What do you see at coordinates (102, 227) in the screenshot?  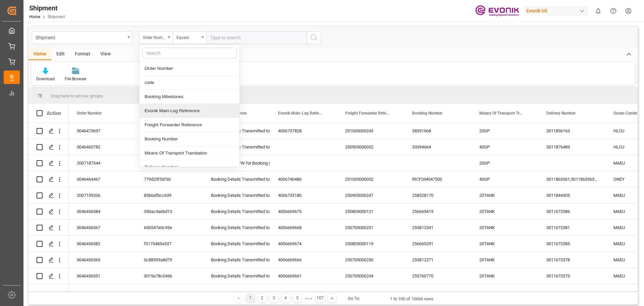 I see `div: 0046456567` at bounding box center [102, 227].